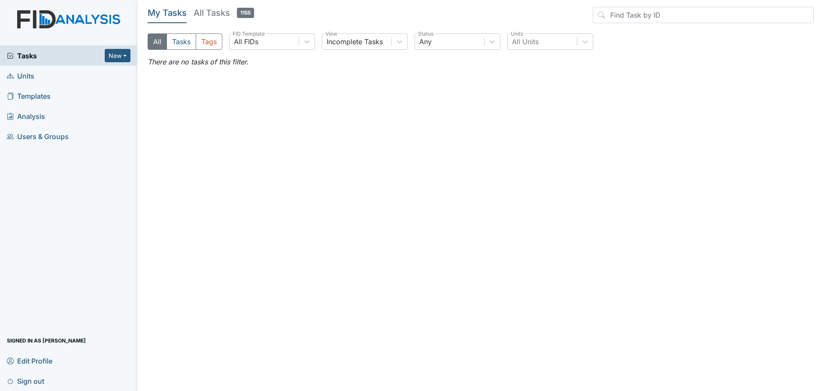 The height and width of the screenshot is (391, 824). Describe the element at coordinates (181, 42) in the screenshot. I see `button: Tasks` at that location.